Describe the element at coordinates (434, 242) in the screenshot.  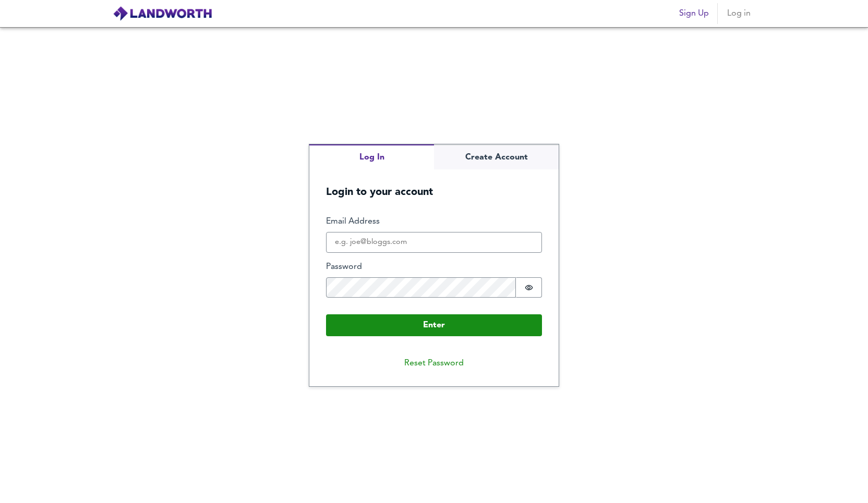
I see `input: e.g. joe@bloggs.com` at that location.